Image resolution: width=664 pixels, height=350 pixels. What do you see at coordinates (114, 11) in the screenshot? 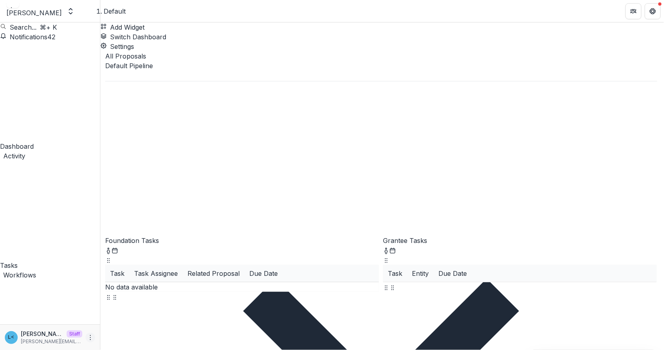
I see `nav: breadcrumb` at bounding box center [114, 11].